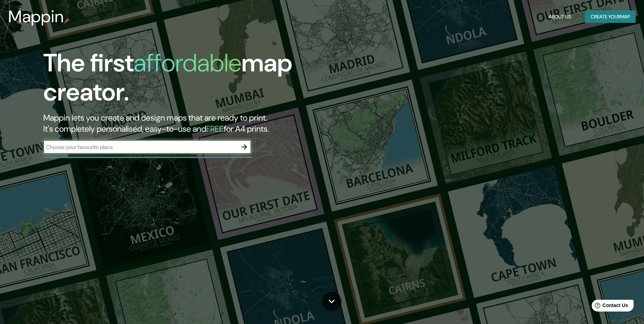 The width and height of the screenshot is (644, 324). Describe the element at coordinates (36, 17) in the screenshot. I see `h3: Mappin` at that location.